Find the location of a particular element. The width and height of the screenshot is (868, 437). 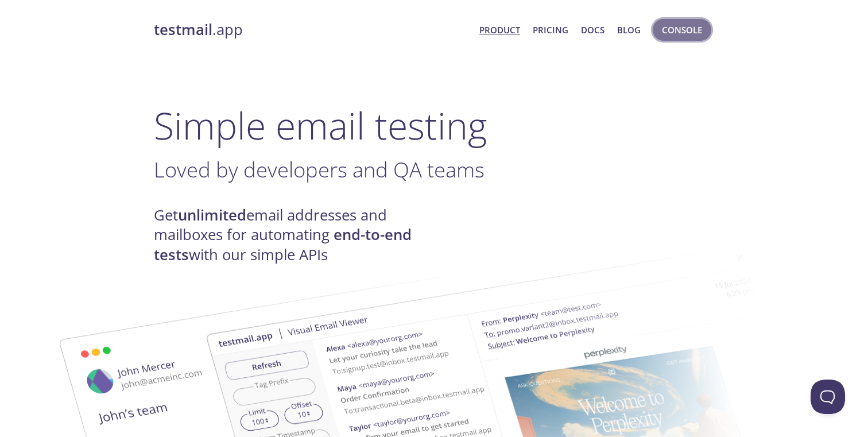

span: Loved by developers and QA teams is located at coordinates (319, 169).